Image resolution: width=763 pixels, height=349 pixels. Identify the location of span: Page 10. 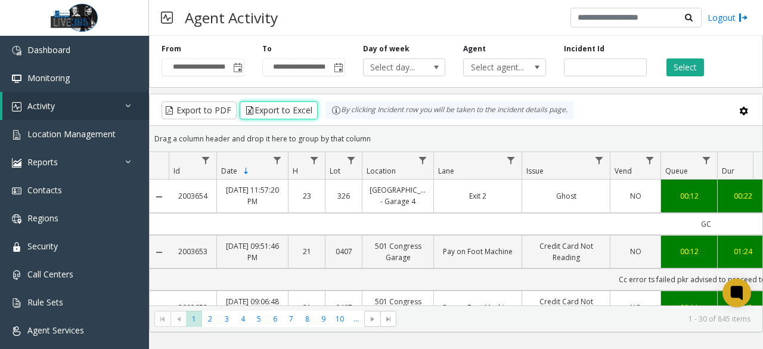
(340, 318).